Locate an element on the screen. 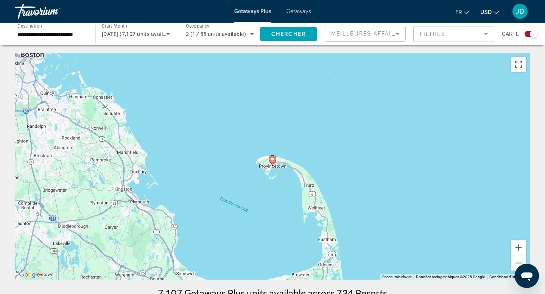 Image resolution: width=545 pixels, height=294 pixels. a: Getaways is located at coordinates (299, 11).